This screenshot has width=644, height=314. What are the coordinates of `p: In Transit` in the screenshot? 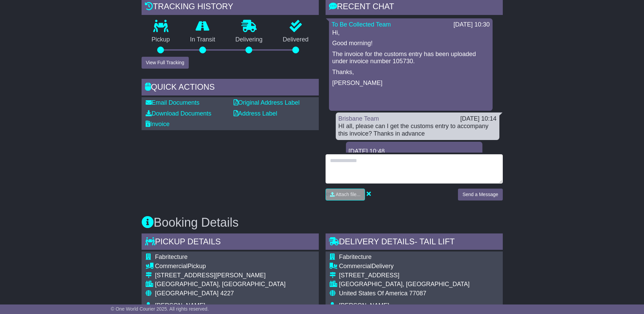 It's located at (203, 40).